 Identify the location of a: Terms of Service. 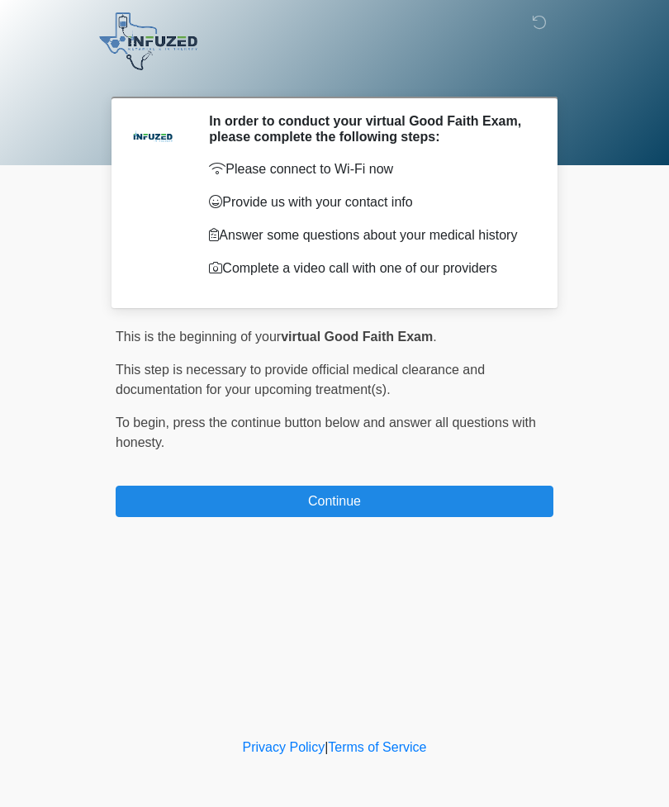
(377, 747).